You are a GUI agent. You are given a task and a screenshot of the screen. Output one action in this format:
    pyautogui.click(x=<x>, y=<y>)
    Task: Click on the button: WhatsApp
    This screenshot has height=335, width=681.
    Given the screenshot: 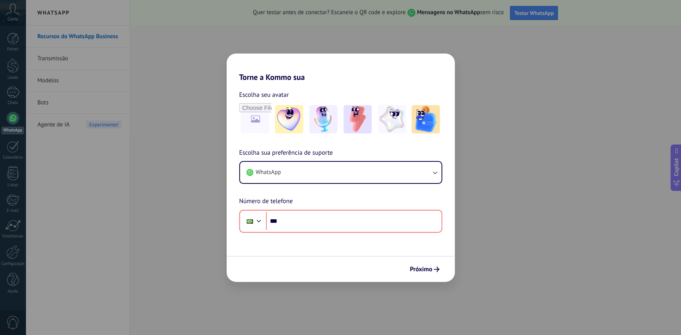 What is the action you would take?
    pyautogui.click(x=340, y=172)
    